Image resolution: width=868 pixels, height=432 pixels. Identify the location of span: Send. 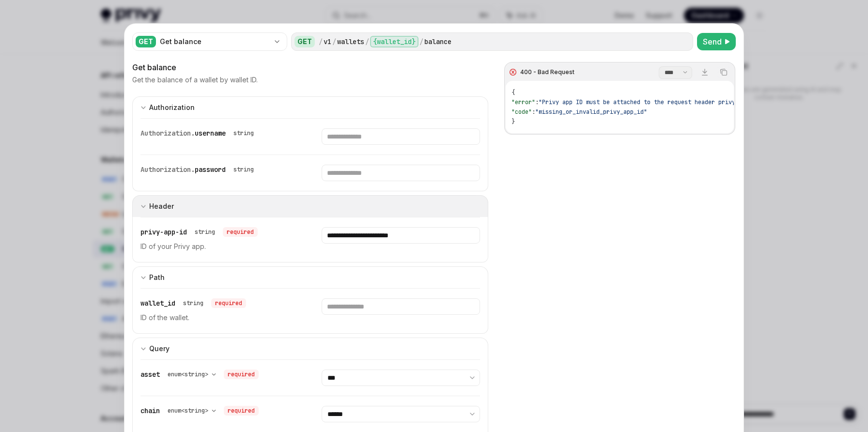
(712, 41).